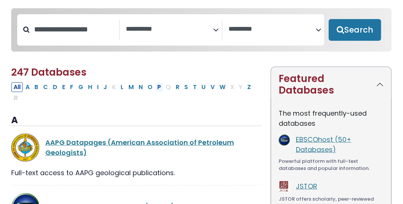 The width and height of the screenshot is (403, 204). I want to click on input: Search database by title or keyword, so click(74, 29).